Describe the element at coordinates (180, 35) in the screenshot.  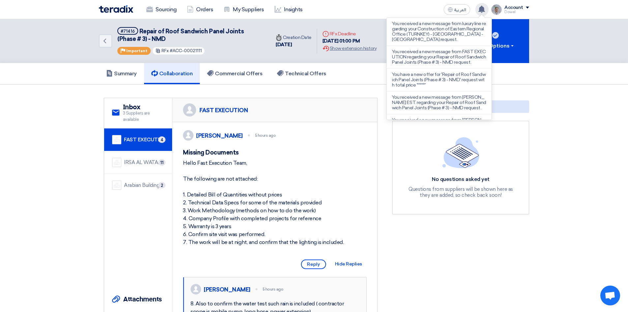
I see `span: Repair of Roof Sandwich Panel Joints (Phase # 3) - NMD` at that location.